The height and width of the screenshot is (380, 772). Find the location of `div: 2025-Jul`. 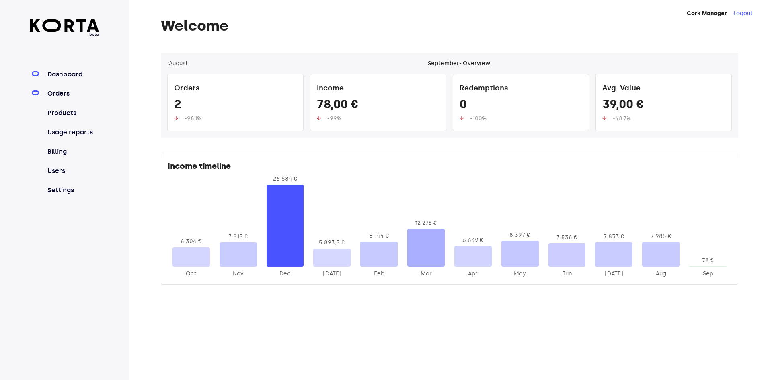

div: 2025-Jul is located at coordinates (613, 274).